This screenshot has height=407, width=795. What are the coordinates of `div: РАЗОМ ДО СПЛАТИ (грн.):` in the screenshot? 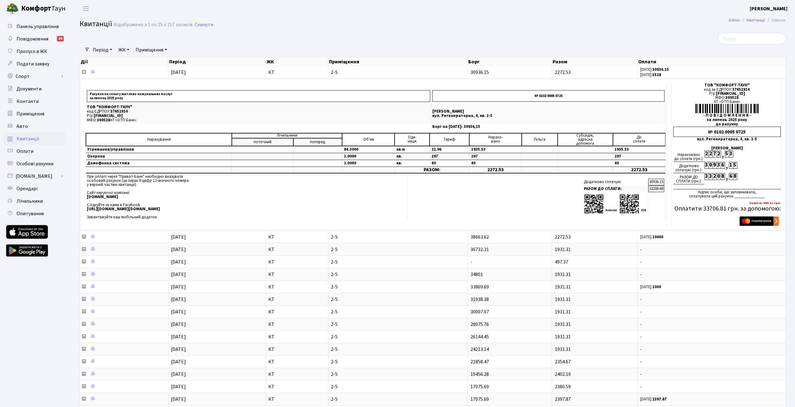 It's located at (689, 179).